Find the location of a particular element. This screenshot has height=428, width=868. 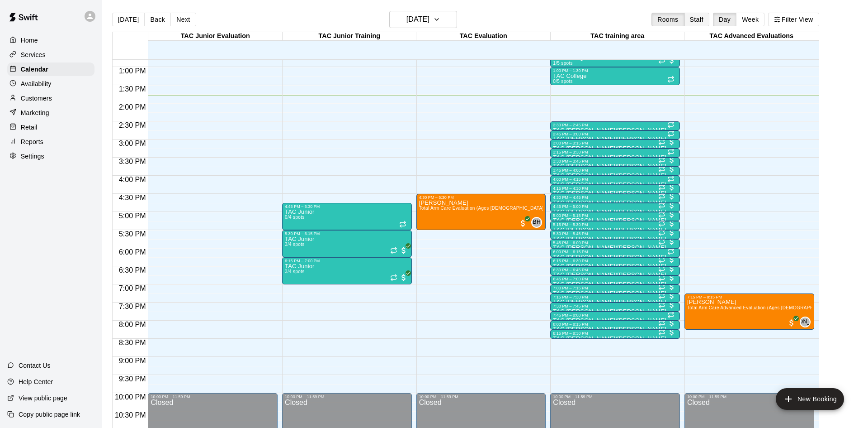

div: 5:30 PM – 5:45 PM is located at coordinates (615, 234).